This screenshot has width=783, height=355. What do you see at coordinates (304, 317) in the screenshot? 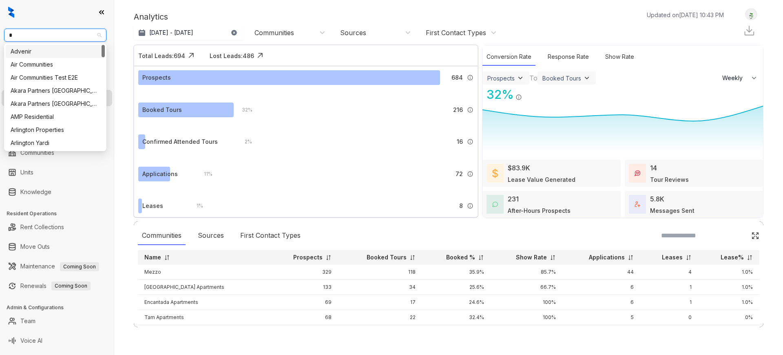
I see `td: 68` at bounding box center [304, 317].